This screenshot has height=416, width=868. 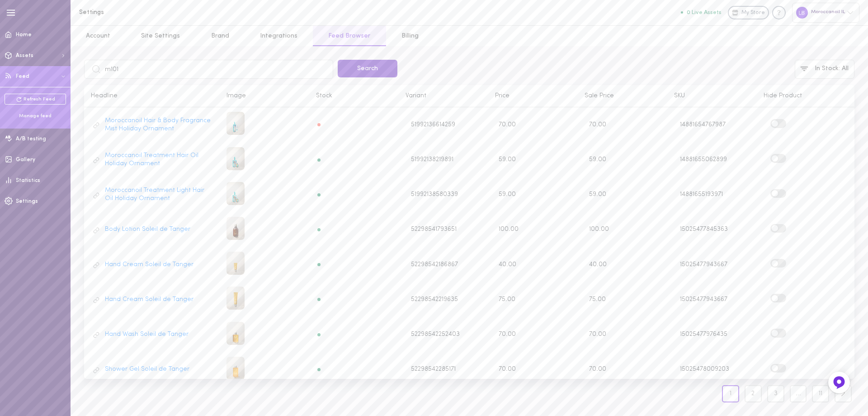 I want to click on span: 52298542186867, so click(x=435, y=265).